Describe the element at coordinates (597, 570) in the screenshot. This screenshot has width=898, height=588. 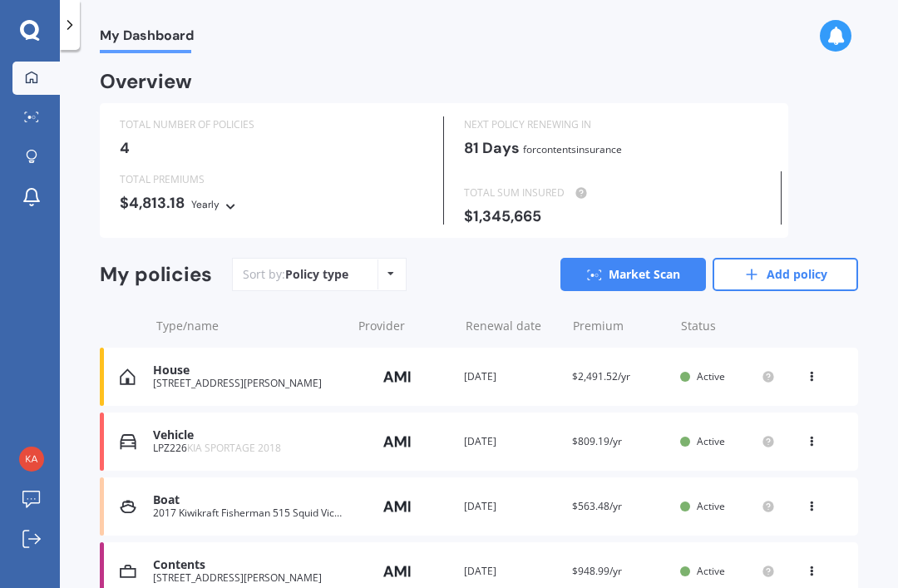
I see `span: $948.99/yr` at that location.